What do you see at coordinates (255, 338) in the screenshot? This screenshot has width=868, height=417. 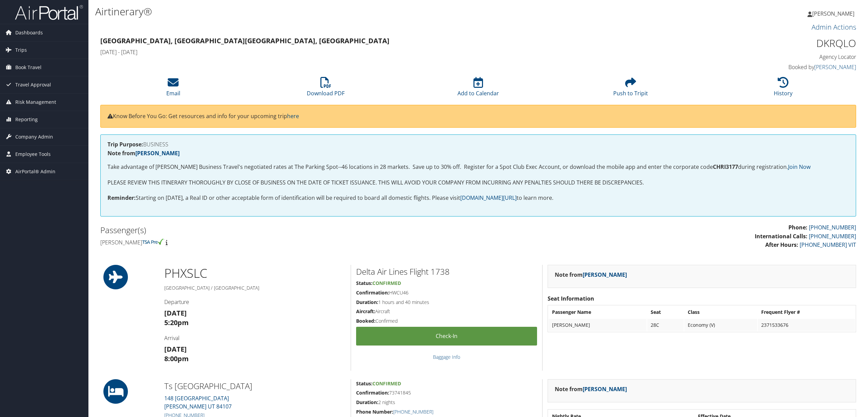 I see `h4: Arrival` at bounding box center [255, 338].